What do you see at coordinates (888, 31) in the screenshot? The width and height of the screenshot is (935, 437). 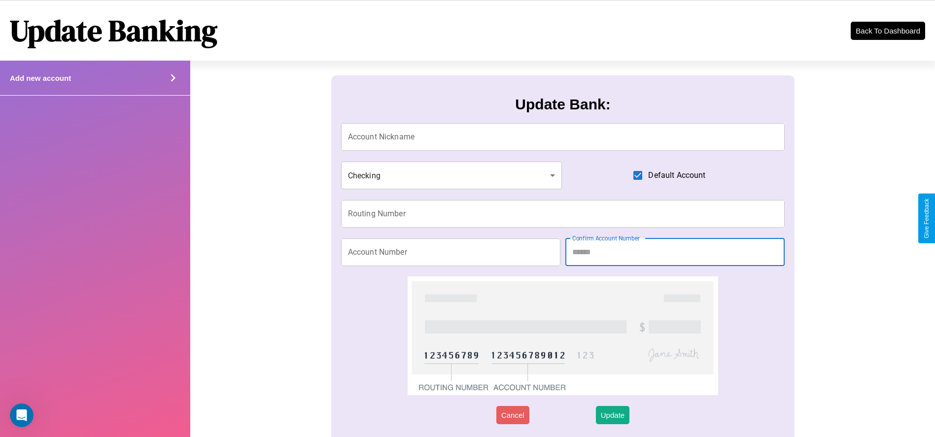 I see `button: Back To Dashboard` at bounding box center [888, 31].